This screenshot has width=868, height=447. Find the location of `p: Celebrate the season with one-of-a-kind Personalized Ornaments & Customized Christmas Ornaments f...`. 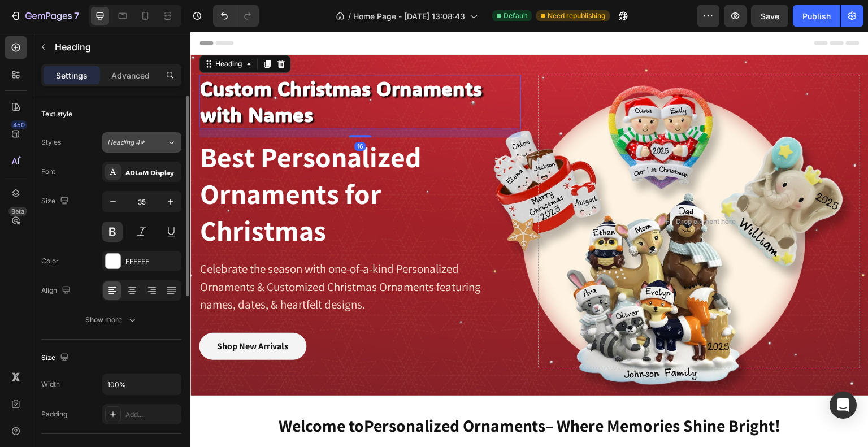

p: Celebrate the season with one-of-a-kind Personalized Ornaments & Customized Christmas Ornaments f... is located at coordinates (164, 255).